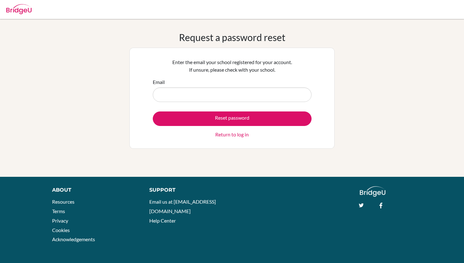  Describe the element at coordinates (60, 220) in the screenshot. I see `a: Privacy` at that location.